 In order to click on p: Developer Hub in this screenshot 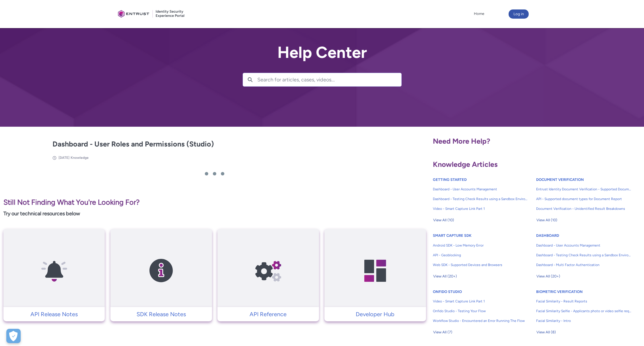, I will do `click(375, 314)`.